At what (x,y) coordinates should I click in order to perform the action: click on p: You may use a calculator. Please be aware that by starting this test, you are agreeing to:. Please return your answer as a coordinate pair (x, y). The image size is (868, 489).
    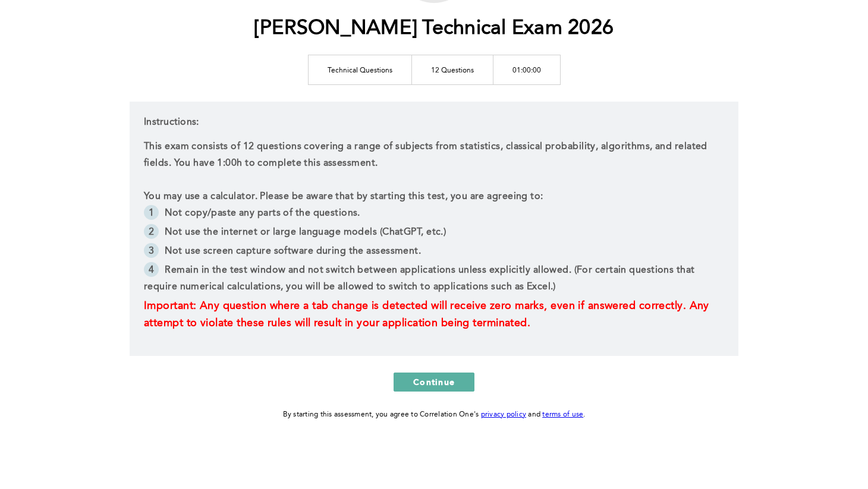
    Looking at the image, I should click on (434, 197).